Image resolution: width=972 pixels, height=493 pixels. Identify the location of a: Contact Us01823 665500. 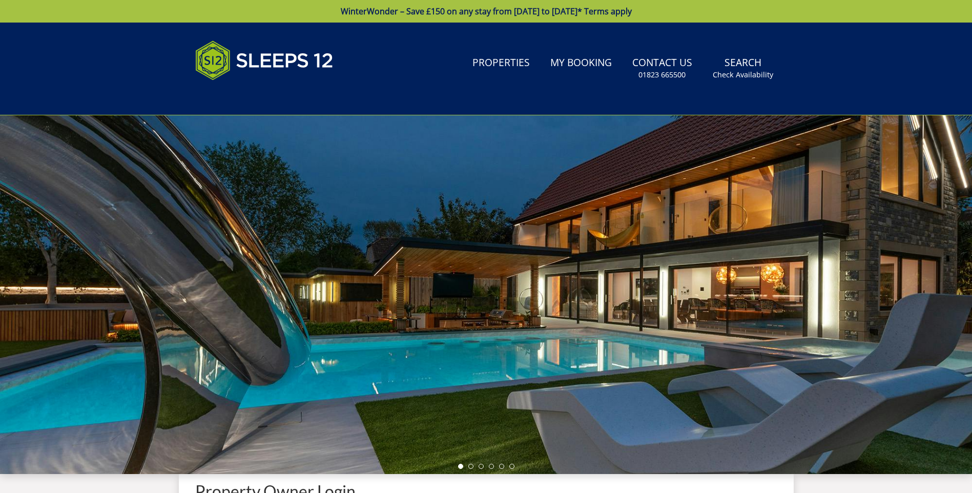
(662, 68).